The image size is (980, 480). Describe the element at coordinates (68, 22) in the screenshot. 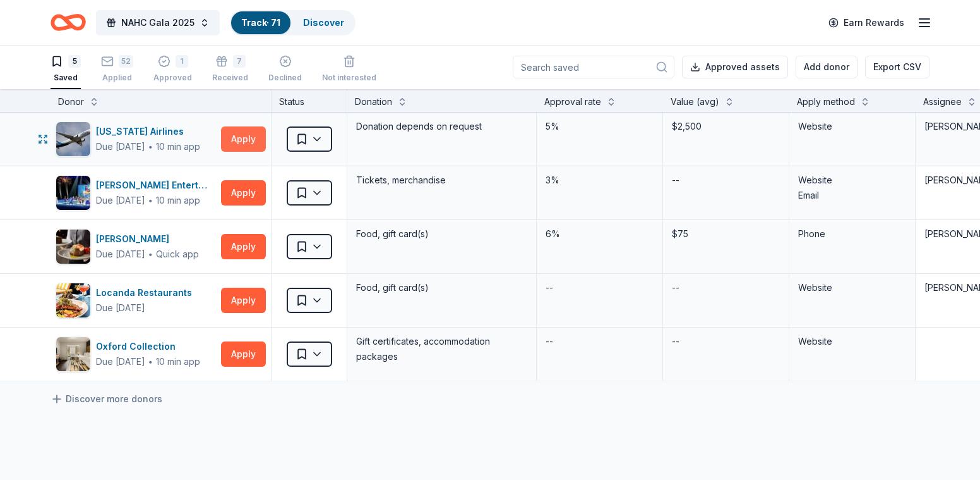

I see `a: Home` at that location.